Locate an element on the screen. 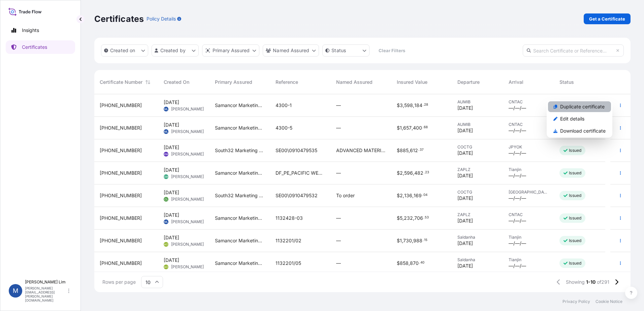  a: Duplicate certificate is located at coordinates (579, 107).